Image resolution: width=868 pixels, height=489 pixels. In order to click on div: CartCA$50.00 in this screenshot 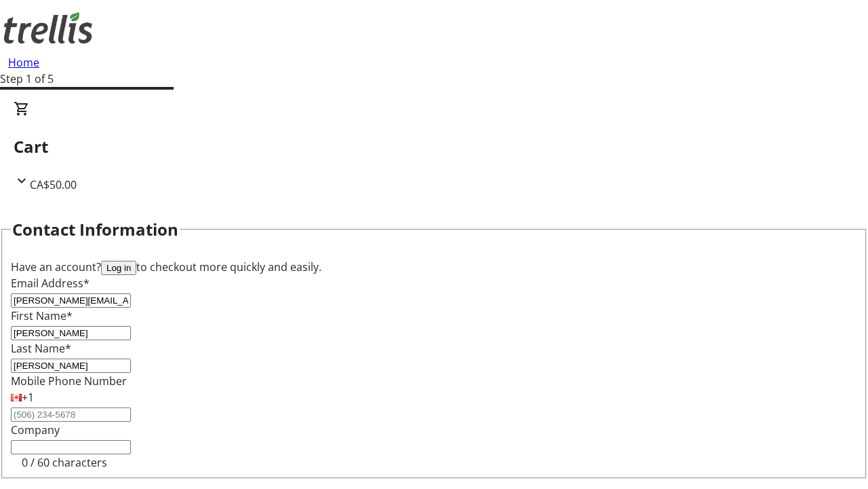, I will do `click(434, 147)`.